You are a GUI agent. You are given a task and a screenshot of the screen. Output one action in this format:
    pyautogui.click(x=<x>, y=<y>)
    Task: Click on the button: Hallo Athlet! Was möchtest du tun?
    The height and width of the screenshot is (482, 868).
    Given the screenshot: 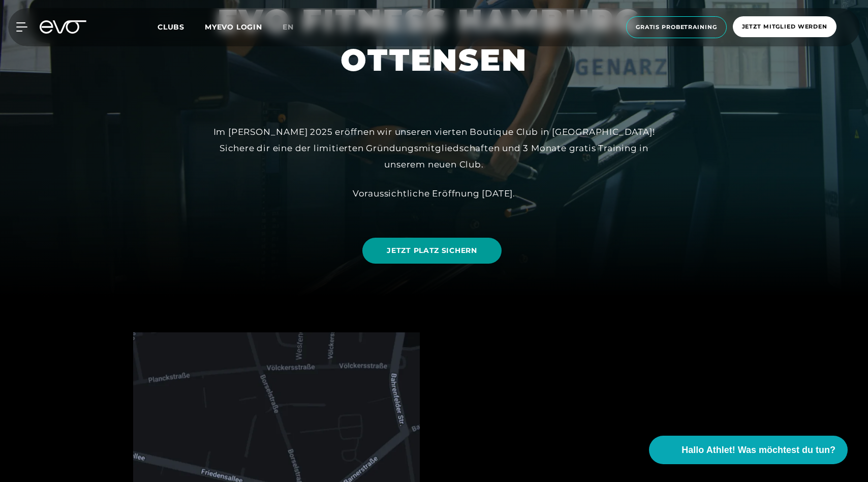 What is the action you would take?
    pyautogui.click(x=748, y=450)
    